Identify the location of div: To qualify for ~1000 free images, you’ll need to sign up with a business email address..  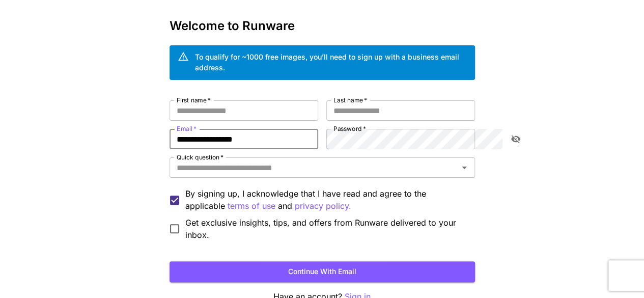
(331, 62).